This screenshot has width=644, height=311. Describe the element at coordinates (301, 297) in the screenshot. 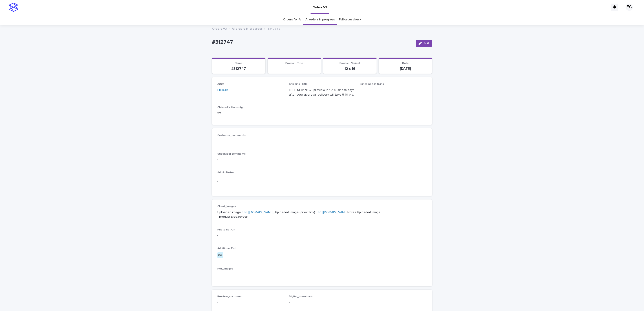

I see `span: Digital_downloads` at that location.